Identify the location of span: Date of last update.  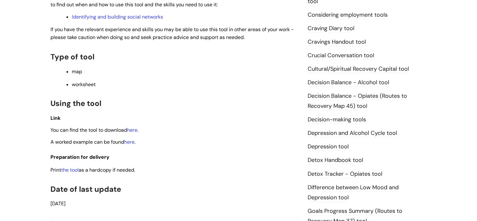
(86, 189).